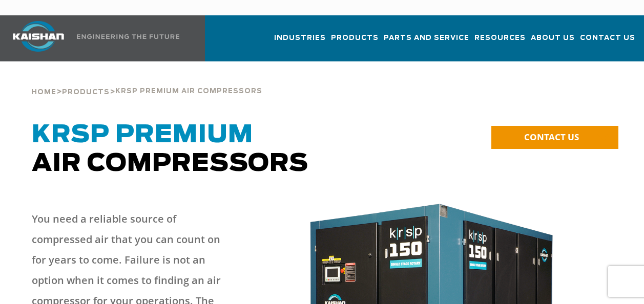 The image size is (644, 304). Describe the element at coordinates (128, 37) in the screenshot. I see `img: Engineering the future` at that location.